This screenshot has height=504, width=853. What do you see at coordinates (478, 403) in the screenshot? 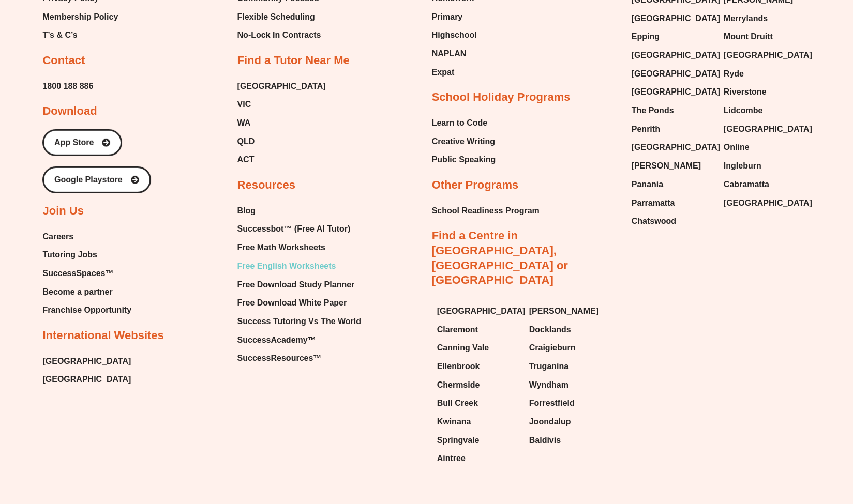
I see `a: Bull Creek` at bounding box center [478, 403].